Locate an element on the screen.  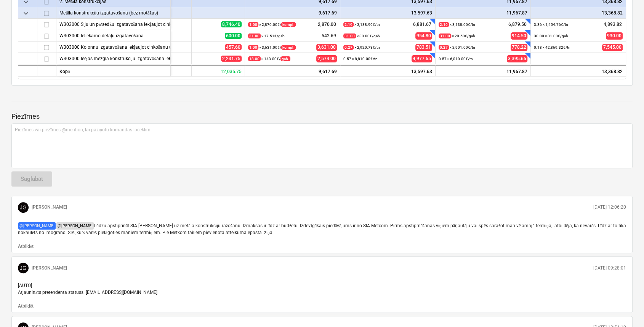
span: 8,746.40 is located at coordinates (231, 24).